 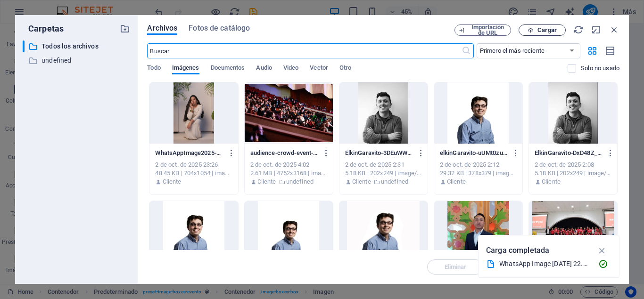 I want to click on span: Archivos, so click(x=162, y=28).